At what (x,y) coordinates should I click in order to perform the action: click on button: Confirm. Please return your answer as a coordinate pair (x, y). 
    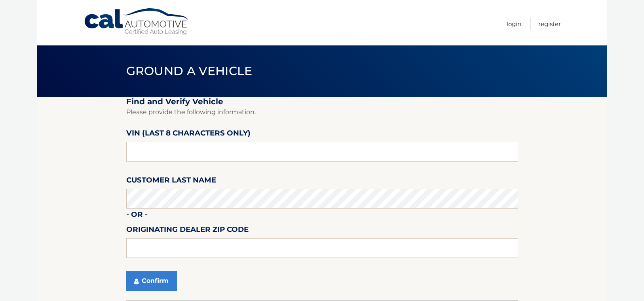
    Looking at the image, I should click on (152, 281).